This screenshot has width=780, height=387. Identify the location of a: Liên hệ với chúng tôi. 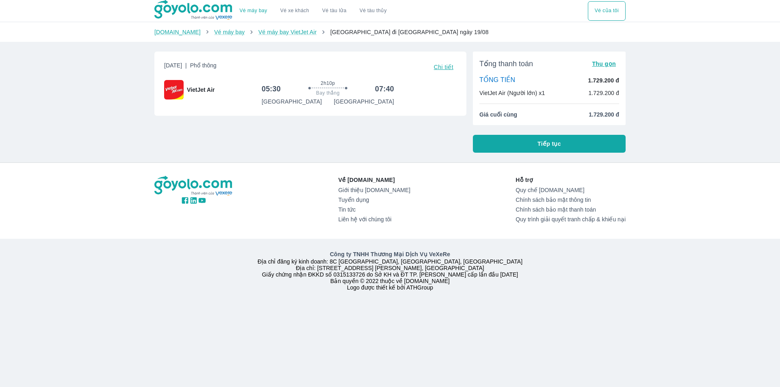
(374, 219).